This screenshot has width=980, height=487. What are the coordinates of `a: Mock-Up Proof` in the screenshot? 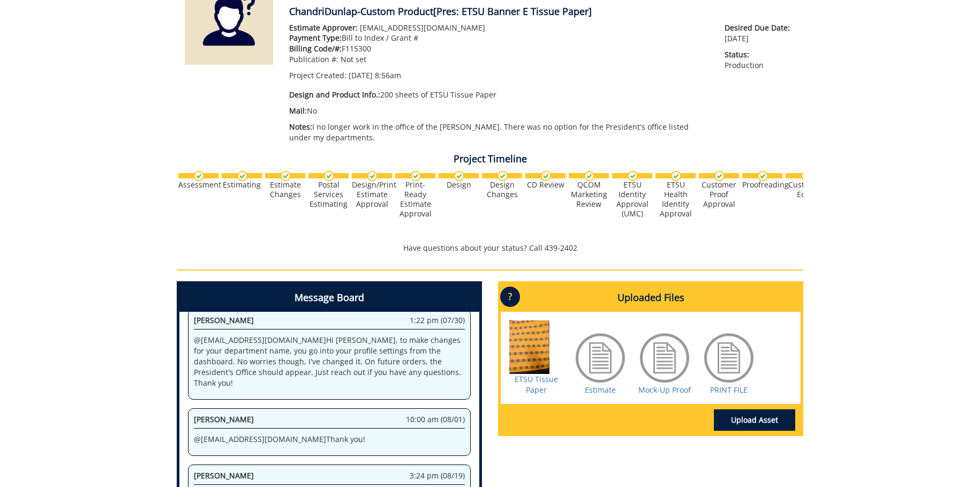 It's located at (664, 390).